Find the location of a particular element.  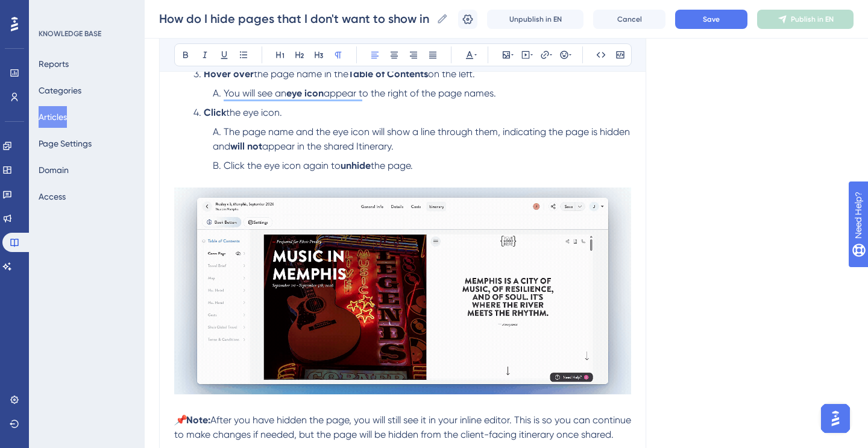

button: Articles is located at coordinates (53, 117).